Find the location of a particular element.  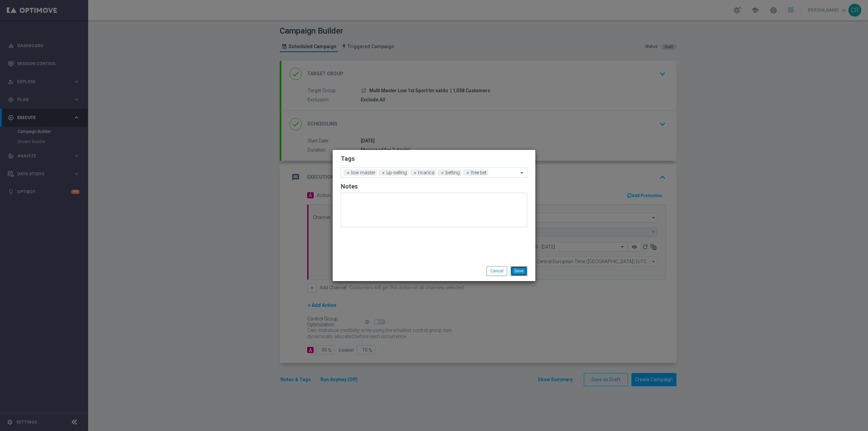

span: low master is located at coordinates (363, 172).